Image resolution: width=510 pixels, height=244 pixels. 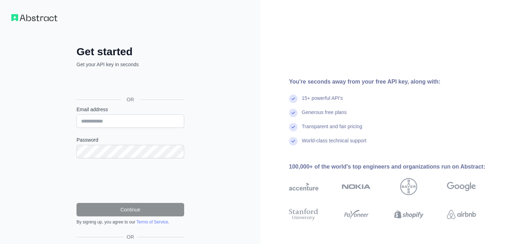 What do you see at coordinates (409, 214) in the screenshot?
I see `img: shopify` at bounding box center [409, 214].